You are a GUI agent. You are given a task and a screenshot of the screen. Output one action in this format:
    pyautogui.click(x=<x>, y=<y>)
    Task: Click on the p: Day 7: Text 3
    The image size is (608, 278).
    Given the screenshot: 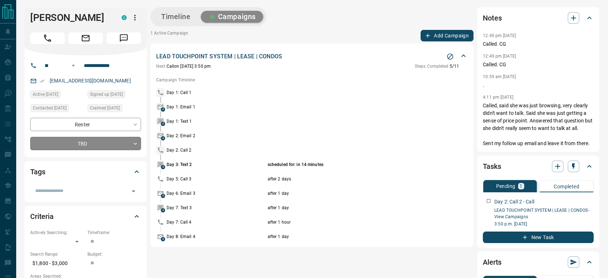 What is the action you would take?
    pyautogui.click(x=216, y=208)
    